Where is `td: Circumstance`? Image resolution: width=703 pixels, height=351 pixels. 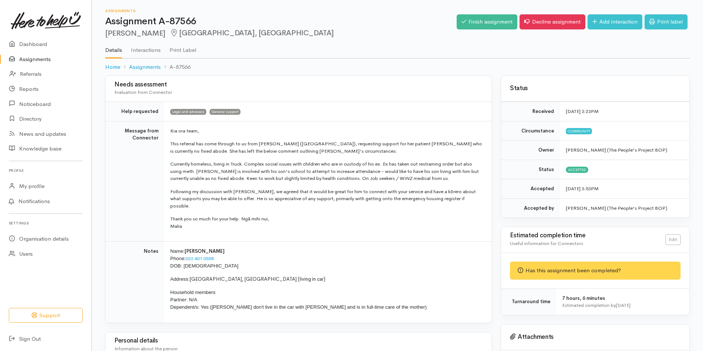 td: Circumstance is located at coordinates (531, 131).